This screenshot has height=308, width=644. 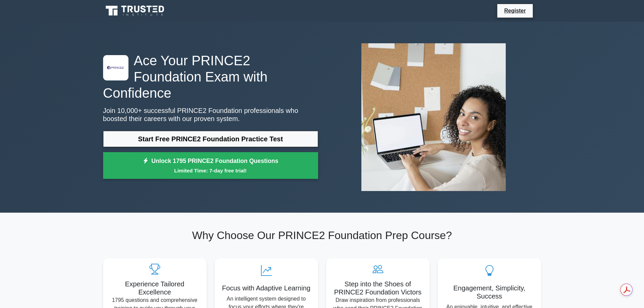 I want to click on small: Limited Time: 7-day free trial!, so click(x=211, y=170).